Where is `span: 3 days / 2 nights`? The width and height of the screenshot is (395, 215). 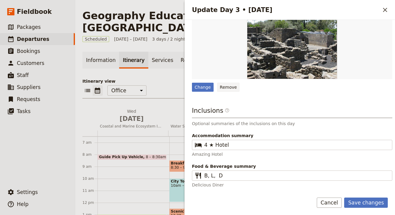 span: 3 days / 2 nights is located at coordinates (170, 39).